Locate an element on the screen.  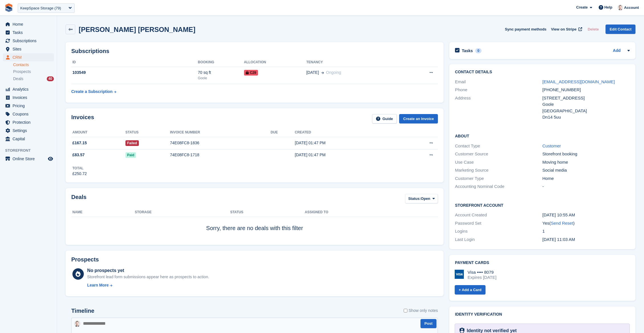
a: Contacts is located at coordinates (33, 64).